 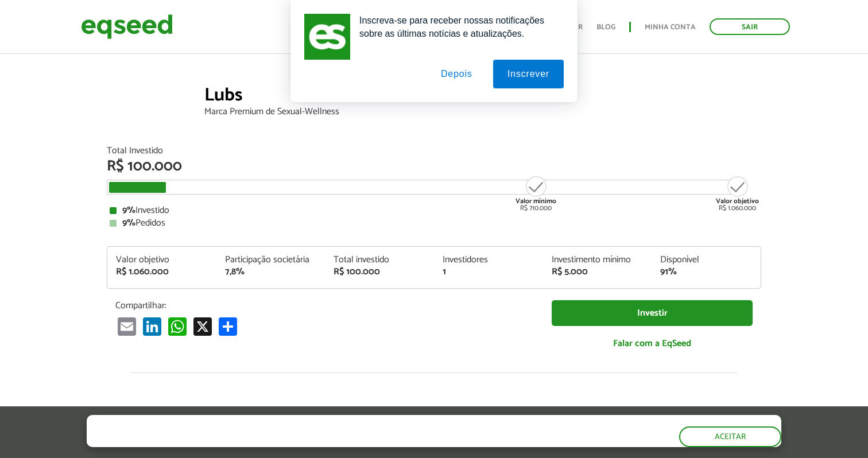 What do you see at coordinates (652, 313) in the screenshot?
I see `a: Investir` at bounding box center [652, 313].